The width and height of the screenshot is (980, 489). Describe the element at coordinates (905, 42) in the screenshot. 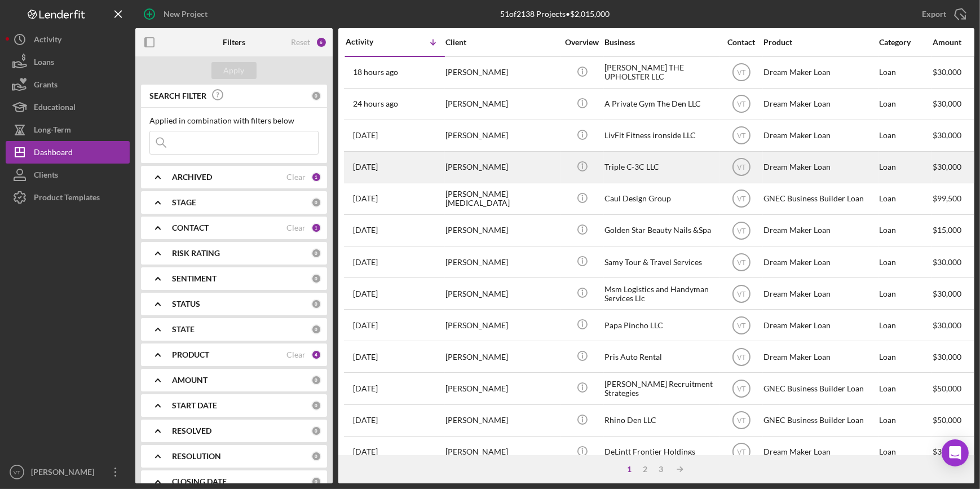

I see `div: Category` at that location.